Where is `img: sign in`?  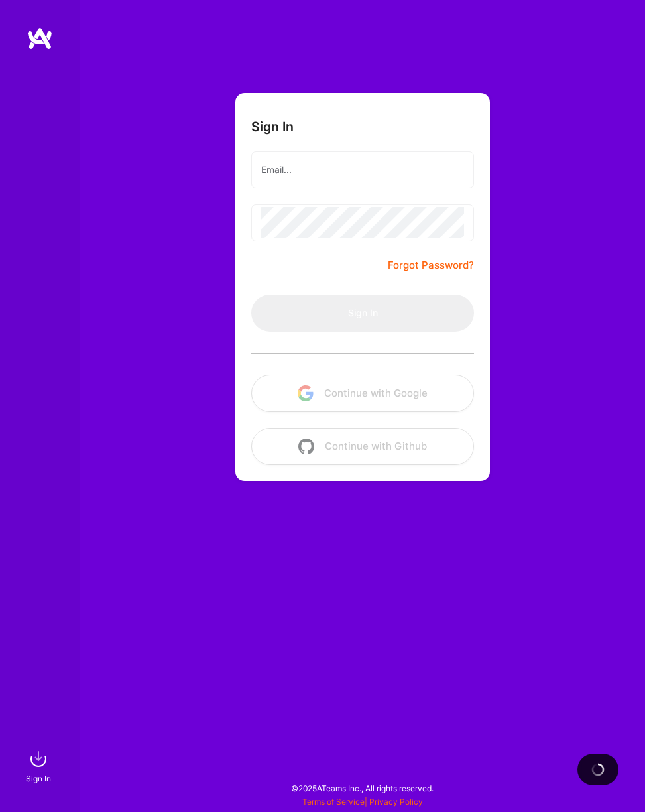
img: sign in is located at coordinates (39, 759).